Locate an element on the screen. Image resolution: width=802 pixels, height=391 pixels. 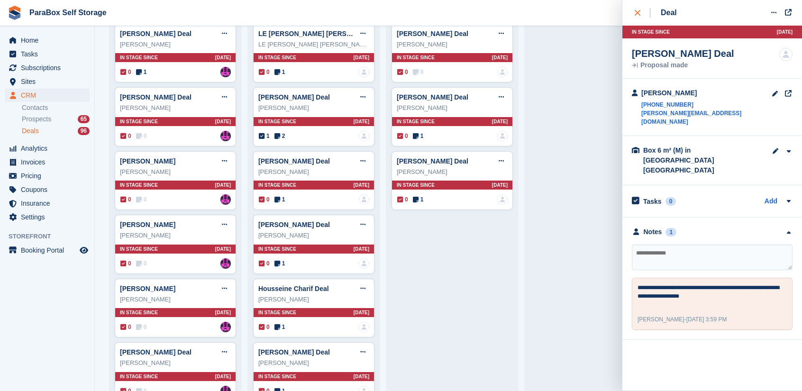
a: Preview store is located at coordinates (84, 250).